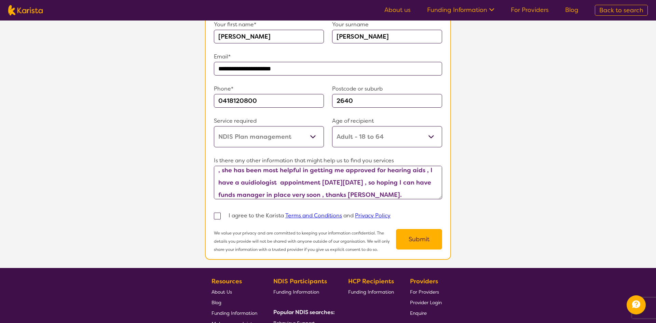 The width and height of the screenshot is (656, 323). Describe the element at coordinates (269, 25) in the screenshot. I see `p: Your first name*` at that location.